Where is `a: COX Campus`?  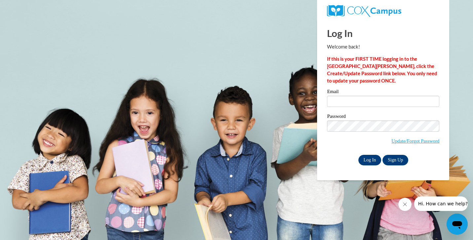
a: COX Campus is located at coordinates (383, 11).